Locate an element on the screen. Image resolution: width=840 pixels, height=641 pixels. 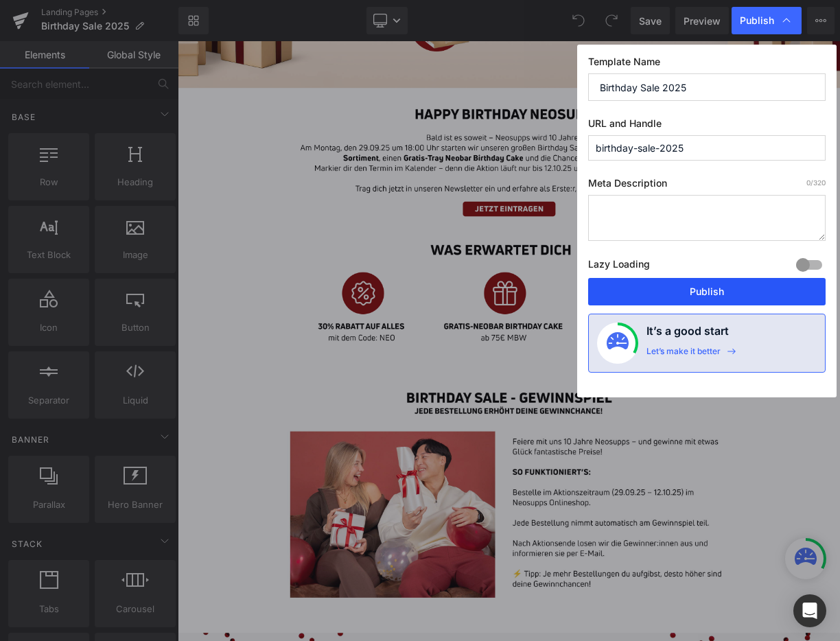
label: Meta Description is located at coordinates (707, 186).